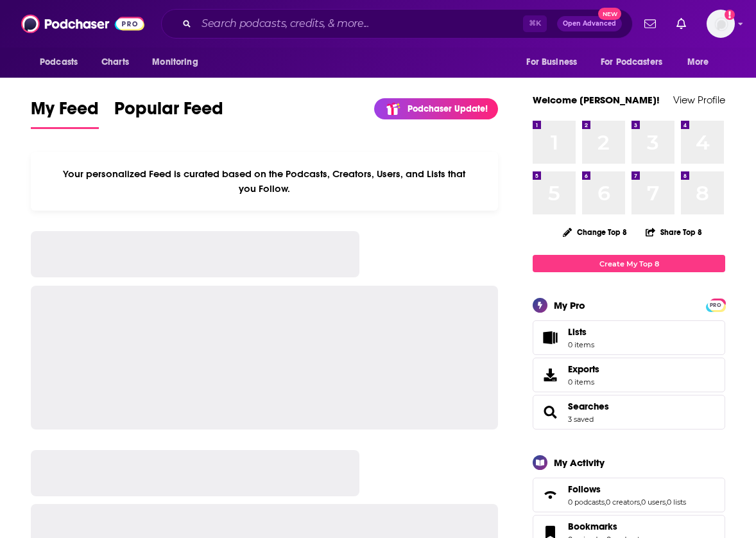  Describe the element at coordinates (589, 24) in the screenshot. I see `span: Open Advanced` at that location.